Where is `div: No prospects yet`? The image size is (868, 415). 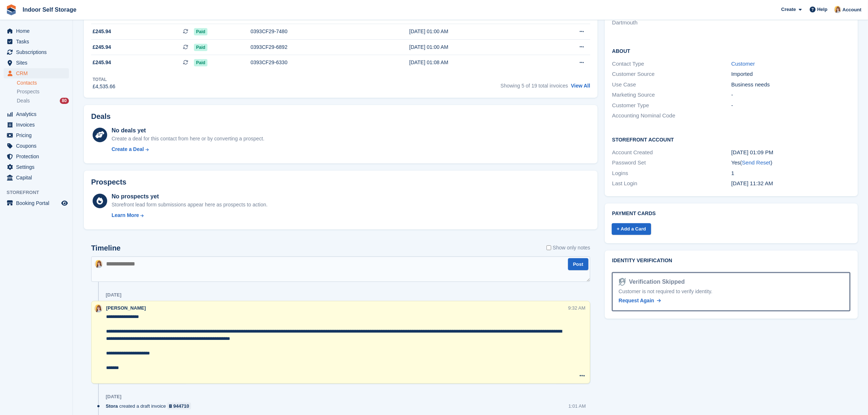 div: No prospects yet is located at coordinates (190, 196).